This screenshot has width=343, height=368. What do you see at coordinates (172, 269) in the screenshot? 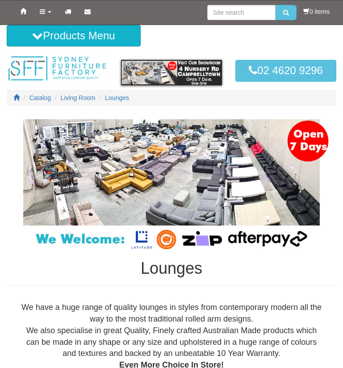
I see `h1: Lounges` at bounding box center [172, 269].